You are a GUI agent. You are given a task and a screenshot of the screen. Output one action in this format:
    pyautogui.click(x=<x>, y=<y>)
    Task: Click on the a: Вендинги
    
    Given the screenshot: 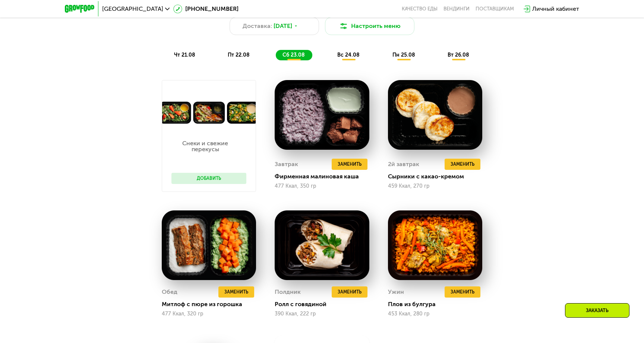 What is the action you would take?
    pyautogui.click(x=457, y=9)
    